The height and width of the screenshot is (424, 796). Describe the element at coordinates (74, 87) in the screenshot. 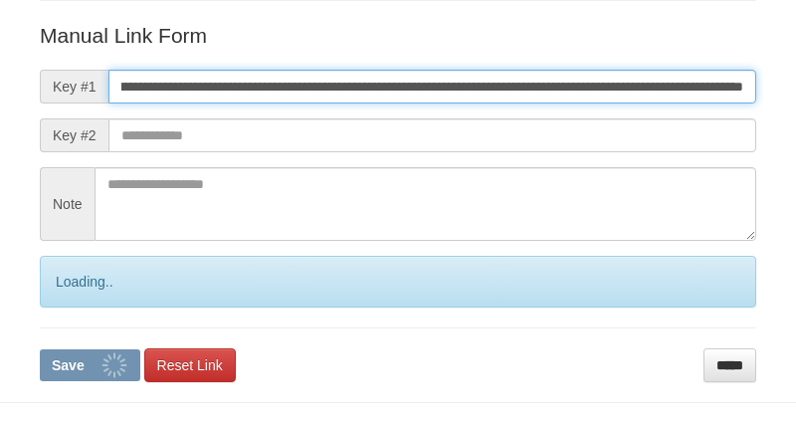

I see `span: Key #1` at that location.